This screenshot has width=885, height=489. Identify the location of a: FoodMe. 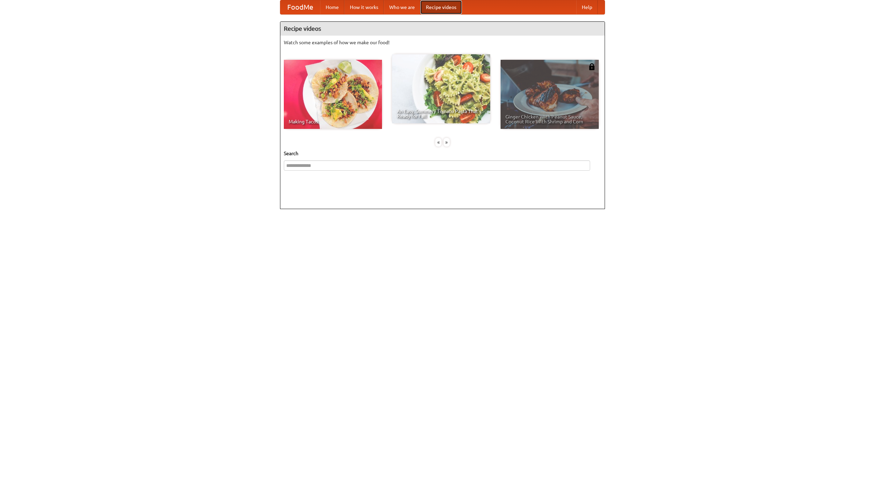
(300, 7).